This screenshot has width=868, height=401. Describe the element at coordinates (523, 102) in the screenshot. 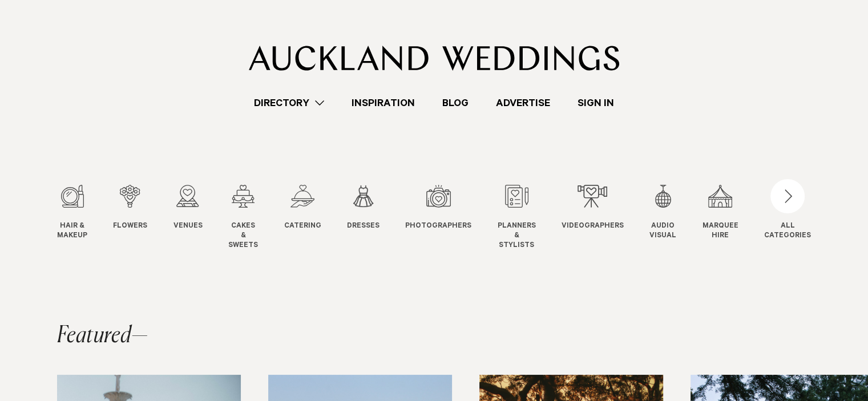

I see `a: Advertise` at that location.